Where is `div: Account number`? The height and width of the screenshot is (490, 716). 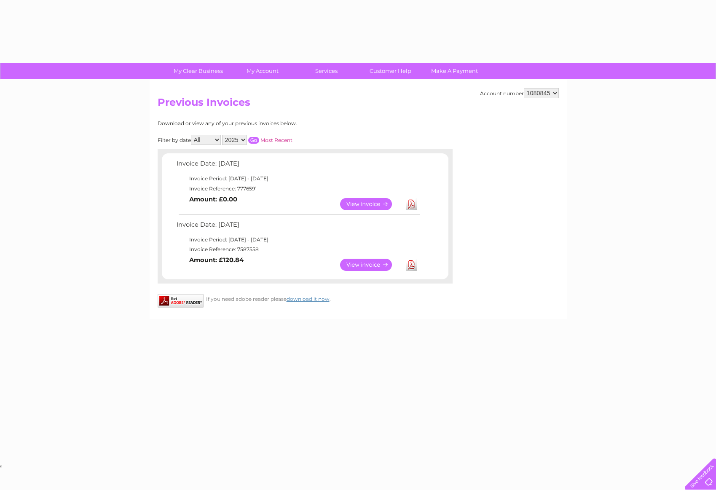 div: Account number is located at coordinates (519, 93).